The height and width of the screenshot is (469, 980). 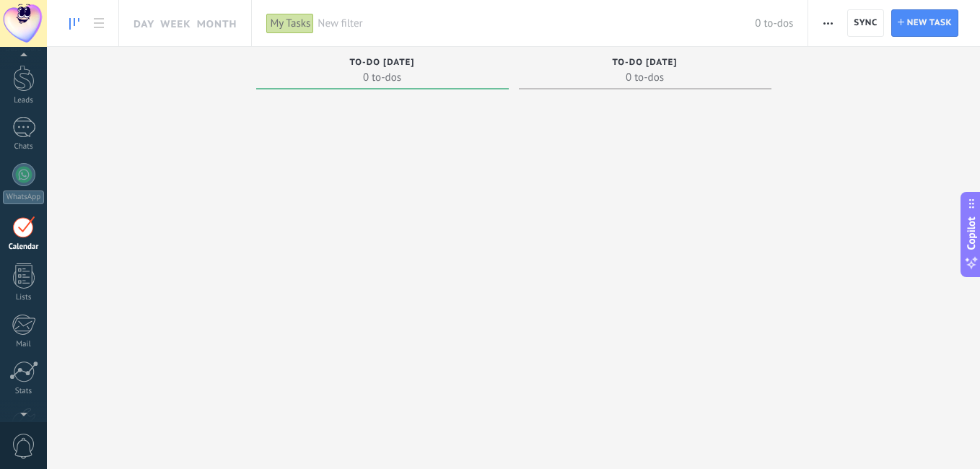 I want to click on span: New filter, so click(x=536, y=23).